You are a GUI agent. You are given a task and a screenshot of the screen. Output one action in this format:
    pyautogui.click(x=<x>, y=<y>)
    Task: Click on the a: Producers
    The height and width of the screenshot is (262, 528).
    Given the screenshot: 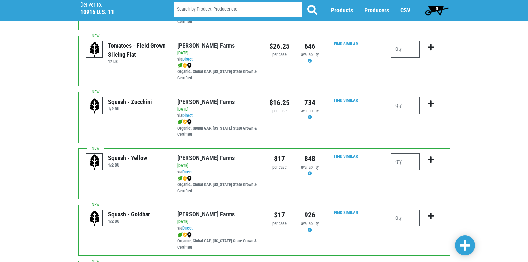 What is the action you would take?
    pyautogui.click(x=376, y=10)
    